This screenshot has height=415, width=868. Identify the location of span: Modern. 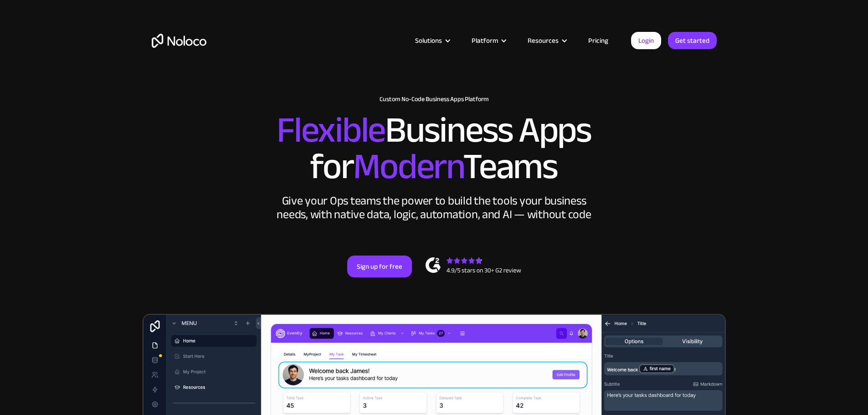
(408, 166).